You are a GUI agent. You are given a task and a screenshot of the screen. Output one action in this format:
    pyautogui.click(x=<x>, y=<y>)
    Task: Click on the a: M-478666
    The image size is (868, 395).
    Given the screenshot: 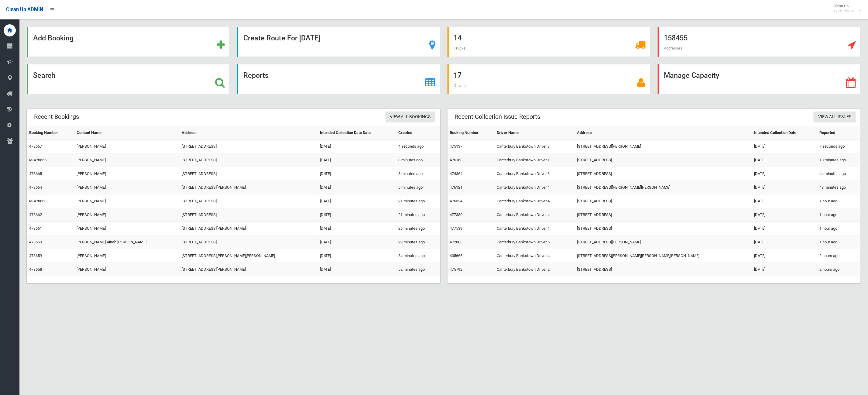 What is the action you would take?
    pyautogui.click(x=38, y=160)
    